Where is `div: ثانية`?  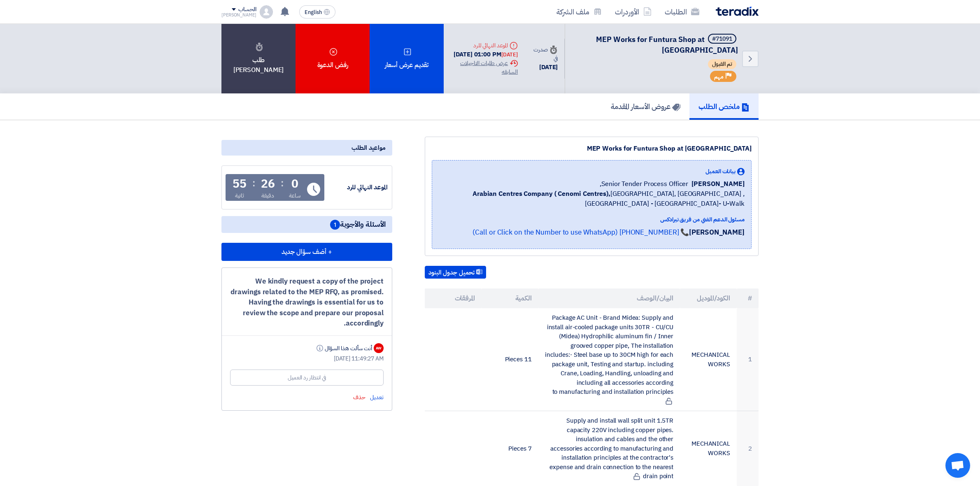
div: ثانية is located at coordinates (240, 196).